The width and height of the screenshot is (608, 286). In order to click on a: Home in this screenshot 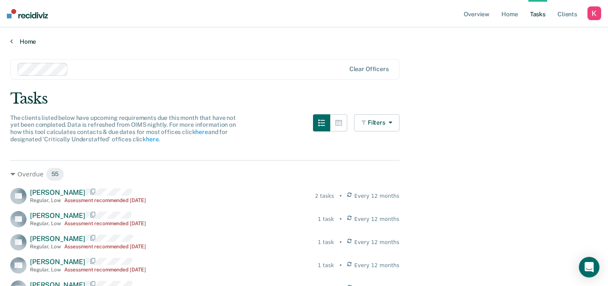, I will do `click(304, 42)`.